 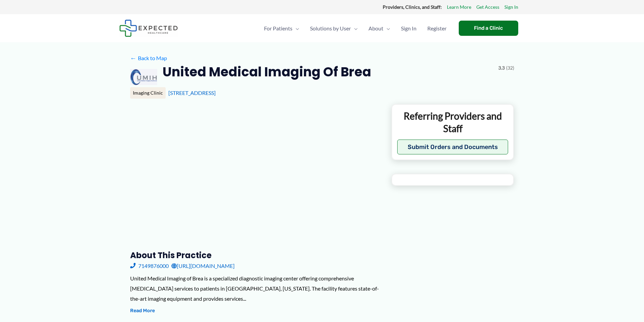 What do you see at coordinates (334, 28) in the screenshot?
I see `a: Solutions by UserMenu Toggle` at bounding box center [334, 28].